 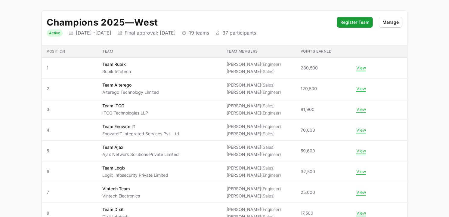 I want to click on p: Ajax Network Solutions Private Limited, so click(x=140, y=155).